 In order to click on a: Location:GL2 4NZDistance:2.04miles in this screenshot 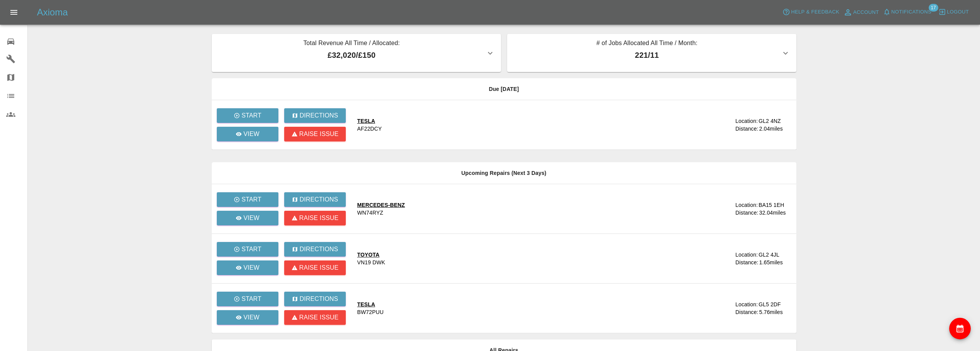, I will do `click(745, 125)`.